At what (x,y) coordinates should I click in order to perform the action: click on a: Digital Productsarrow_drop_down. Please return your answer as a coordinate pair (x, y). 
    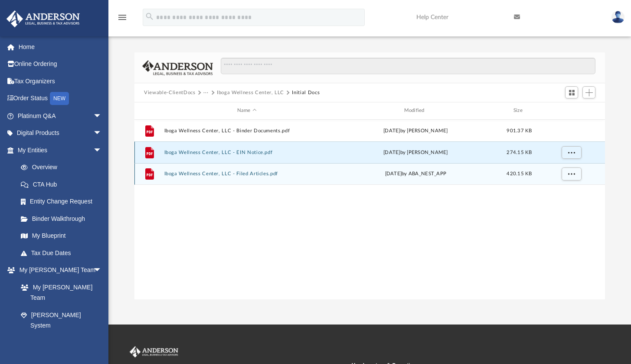
    Looking at the image, I should click on (60, 133).